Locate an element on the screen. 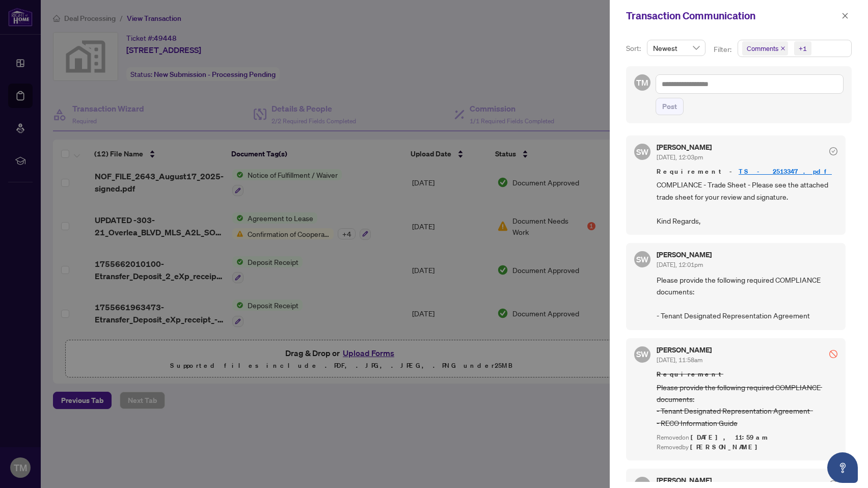  p: Sort: is located at coordinates (634, 49).